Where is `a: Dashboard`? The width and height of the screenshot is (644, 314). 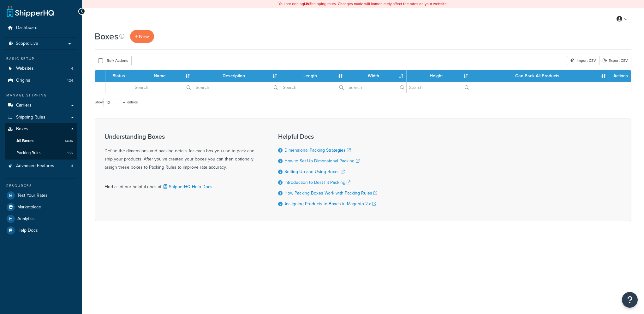 a: Dashboard is located at coordinates (41, 28).